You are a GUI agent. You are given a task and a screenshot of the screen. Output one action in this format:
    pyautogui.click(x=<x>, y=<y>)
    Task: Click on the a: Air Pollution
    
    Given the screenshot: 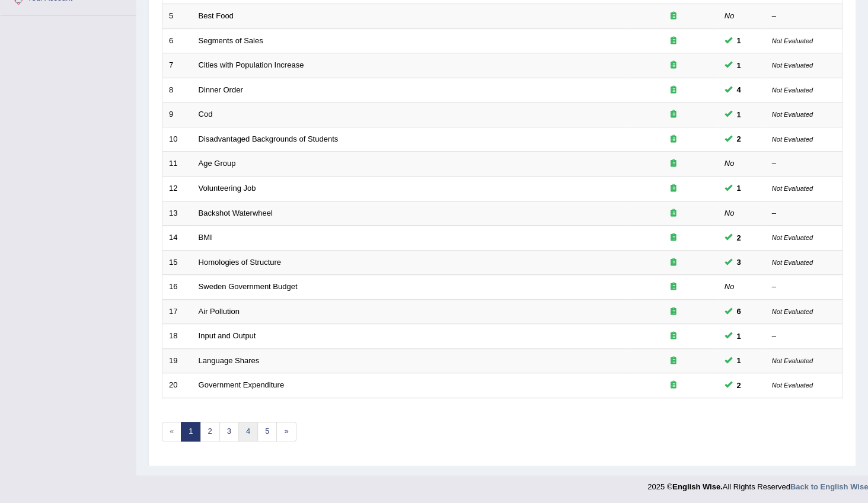 What is the action you would take?
    pyautogui.click(x=219, y=311)
    